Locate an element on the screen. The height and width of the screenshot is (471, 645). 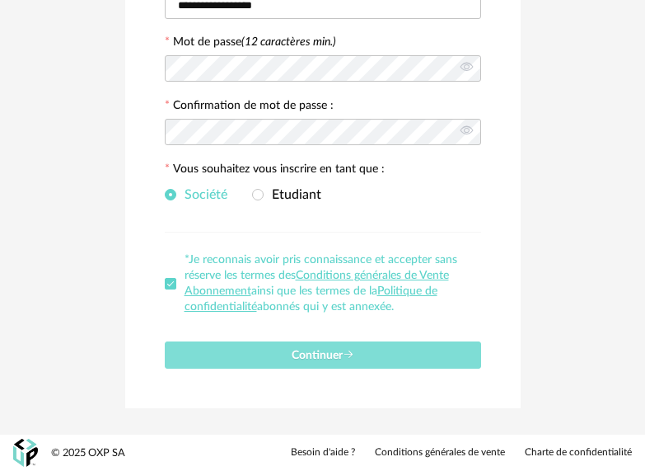
span: Continuer is located at coordinates (323, 355).